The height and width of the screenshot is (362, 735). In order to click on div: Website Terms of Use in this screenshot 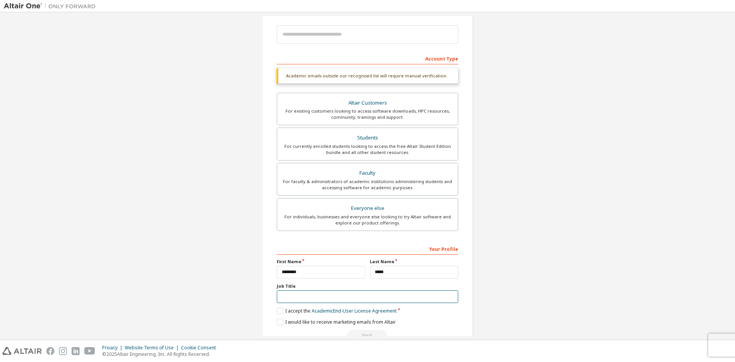, I will do `click(153, 348)`.